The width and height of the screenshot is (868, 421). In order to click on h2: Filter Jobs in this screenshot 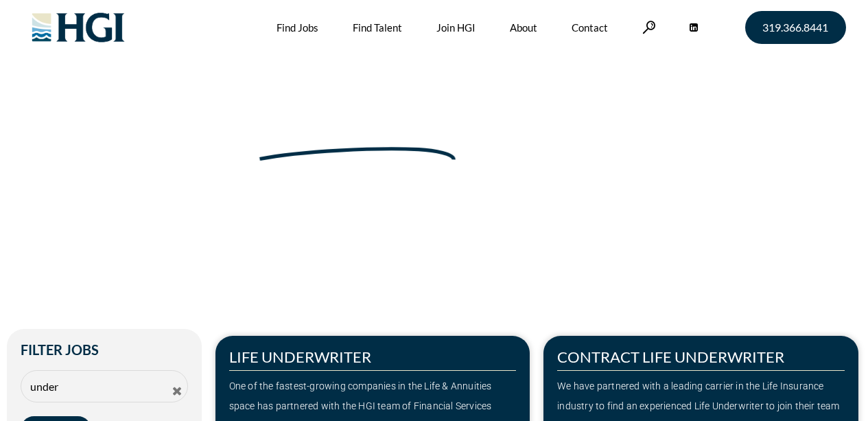, I will do `click(104, 350)`.